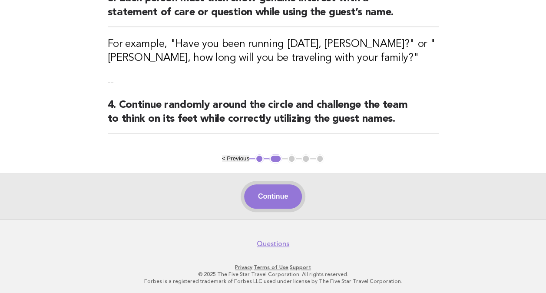 Image resolution: width=546 pixels, height=293 pixels. I want to click on p: © 2025 The Five Star Travel Corporation. All rights reserved., so click(273, 274).